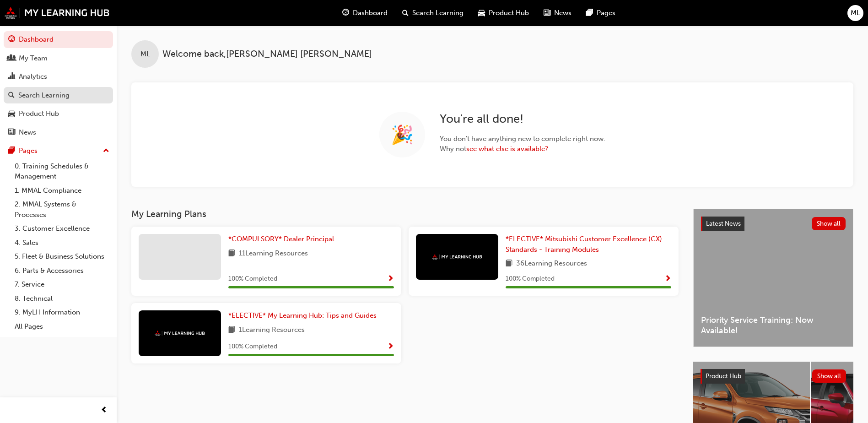  I want to click on h2: You ' re all done!, so click(523, 119).